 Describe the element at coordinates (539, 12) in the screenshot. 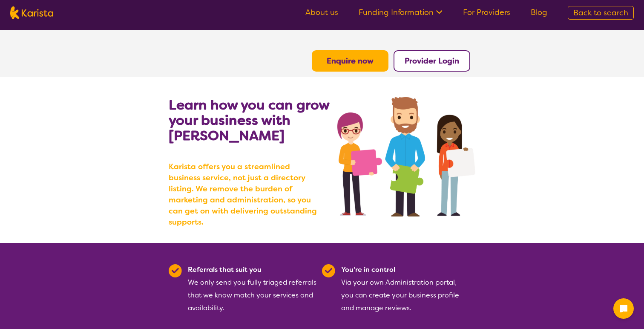

I see `a: Blog` at that location.